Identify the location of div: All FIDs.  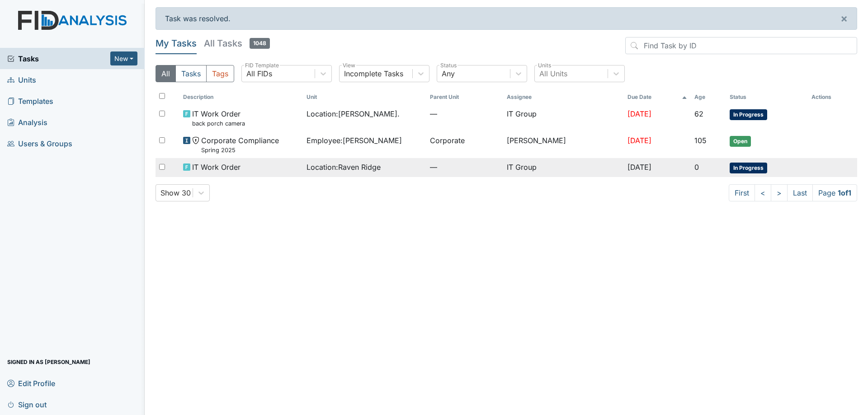
(259, 74).